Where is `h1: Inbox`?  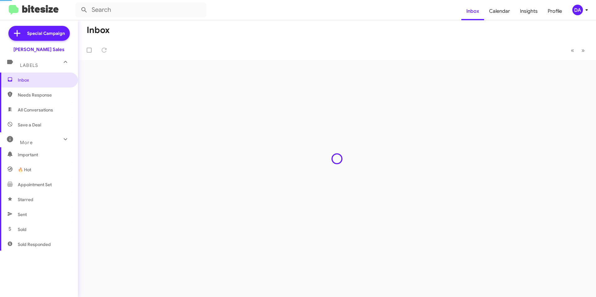
h1: Inbox is located at coordinates (98, 30).